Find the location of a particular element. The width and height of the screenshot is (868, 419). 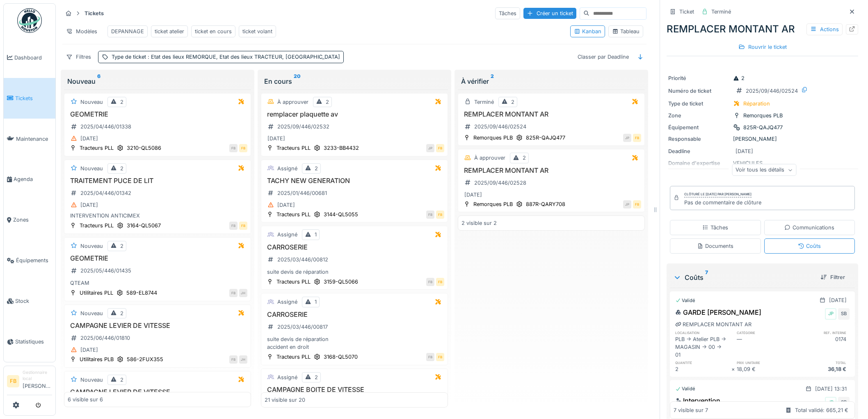

h6: total is located at coordinates (821, 362).